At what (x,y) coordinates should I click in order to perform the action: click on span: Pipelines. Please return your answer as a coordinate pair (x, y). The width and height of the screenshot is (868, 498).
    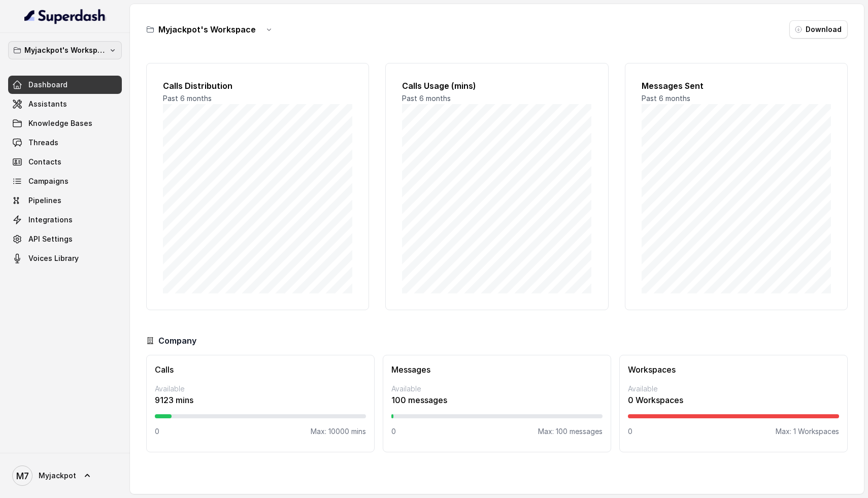
    Looking at the image, I should click on (44, 201).